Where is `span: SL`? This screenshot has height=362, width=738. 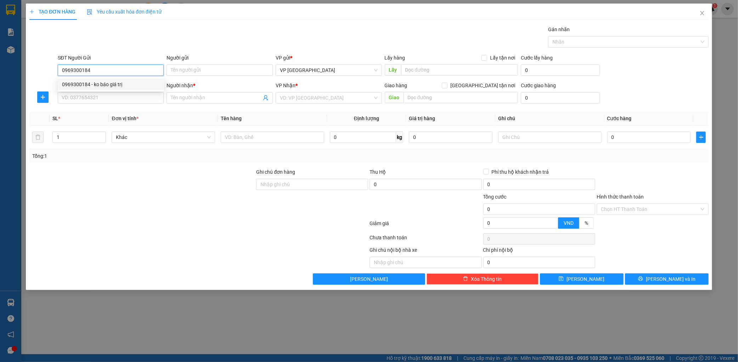 span: SL is located at coordinates (55, 118).